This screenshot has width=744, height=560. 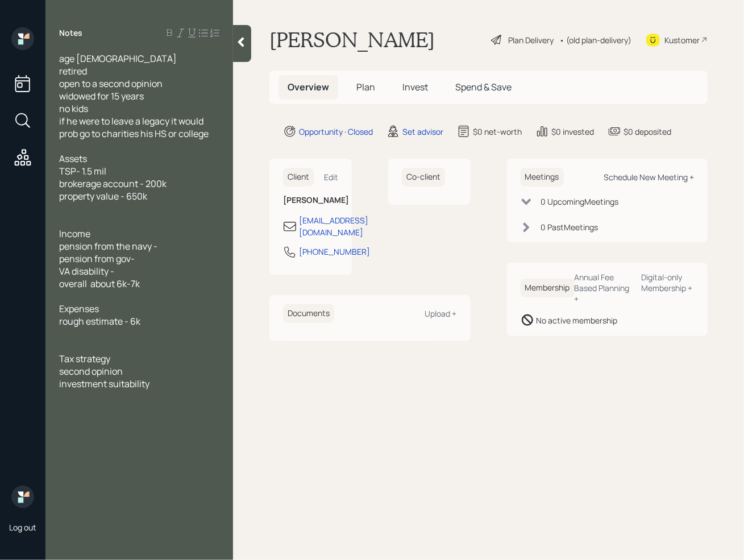 I want to click on div: Kustomer, so click(x=682, y=40).